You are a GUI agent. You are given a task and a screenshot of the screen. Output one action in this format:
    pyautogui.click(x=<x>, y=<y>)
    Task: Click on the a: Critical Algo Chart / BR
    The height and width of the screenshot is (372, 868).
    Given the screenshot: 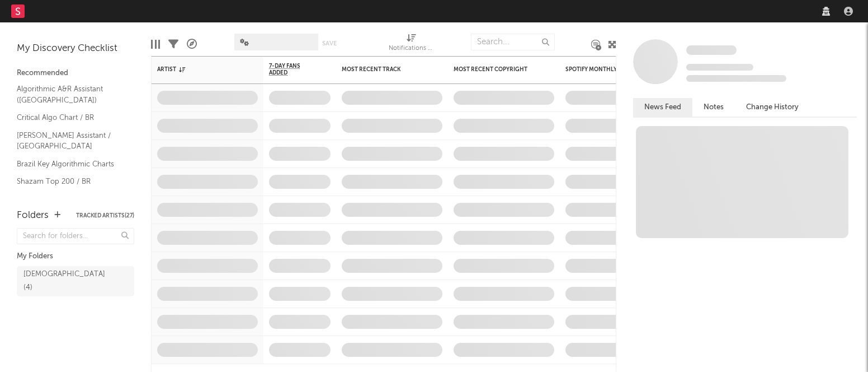 What is the action you would take?
    pyautogui.click(x=70, y=117)
    